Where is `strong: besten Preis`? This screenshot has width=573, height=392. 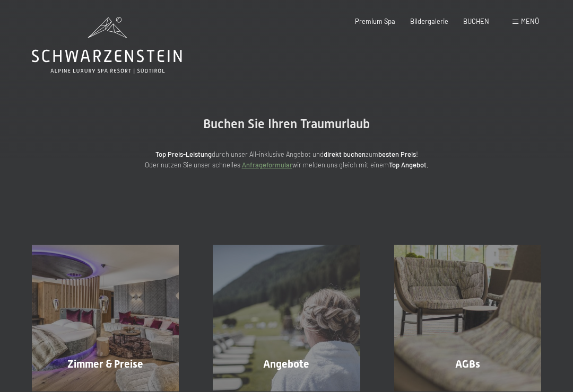 strong: besten Preis is located at coordinates (397, 154).